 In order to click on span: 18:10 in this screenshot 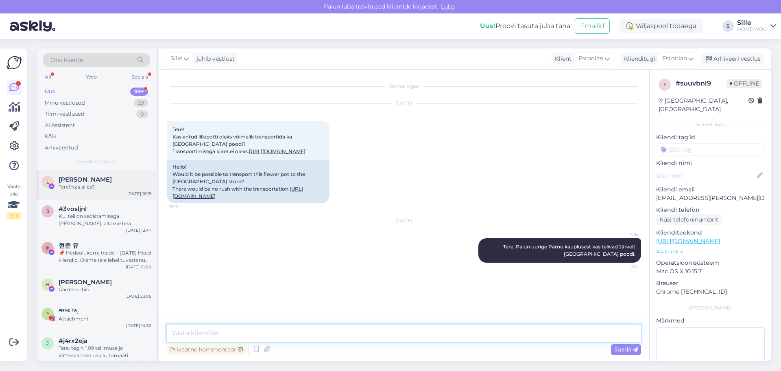, I will do `click(184, 206)`.